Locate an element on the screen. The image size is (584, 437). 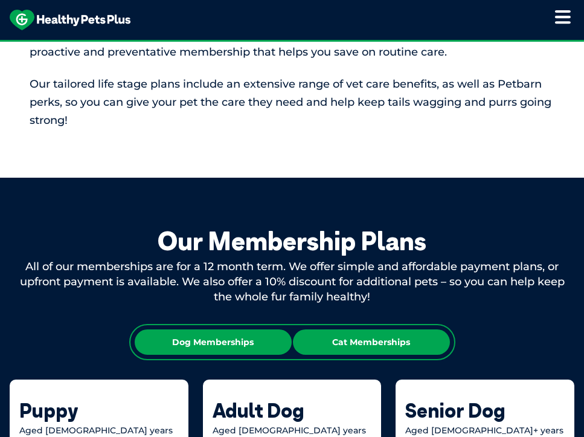
span: Proactive, preventative wellness program designed to keep your pet healthier and happier for longer is located at coordinates (292, 45).